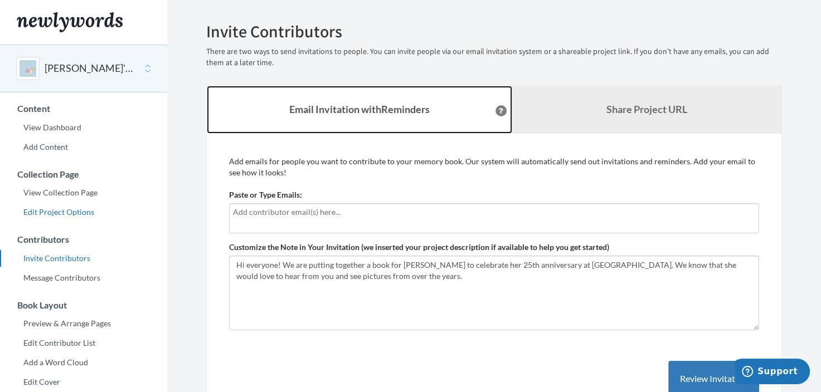 The height and width of the screenshot is (392, 821). I want to click on label: Paste or Type Emails:, so click(265, 195).